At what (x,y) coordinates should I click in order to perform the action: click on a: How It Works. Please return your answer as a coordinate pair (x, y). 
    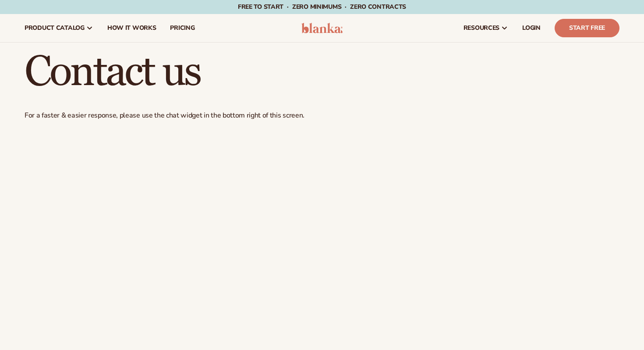
    Looking at the image, I should click on (132, 28).